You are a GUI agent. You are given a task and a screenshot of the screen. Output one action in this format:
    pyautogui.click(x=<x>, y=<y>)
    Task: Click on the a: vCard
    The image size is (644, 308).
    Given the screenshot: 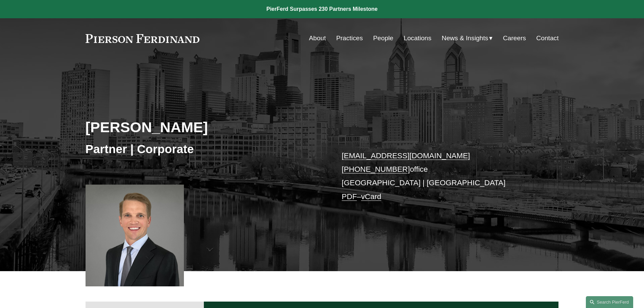 What is the action you would take?
    pyautogui.click(x=371, y=196)
    